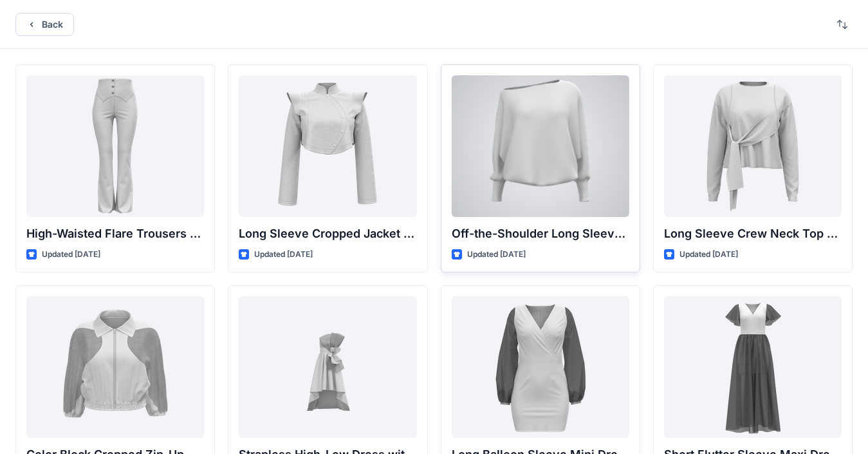 The image size is (868, 454). Describe the element at coordinates (328, 146) in the screenshot. I see `a: Long Sleeve Cropped Jacket with Mandarin Collar and Shoulder Detail` at that location.